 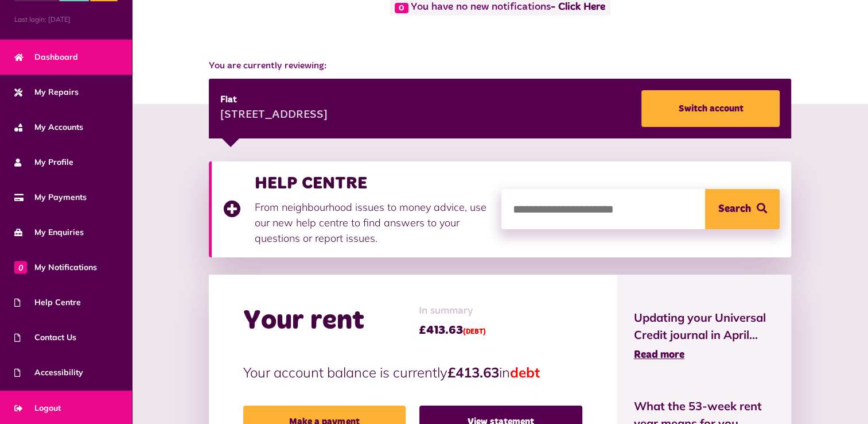 I want to click on span: Accessibility, so click(x=49, y=372).